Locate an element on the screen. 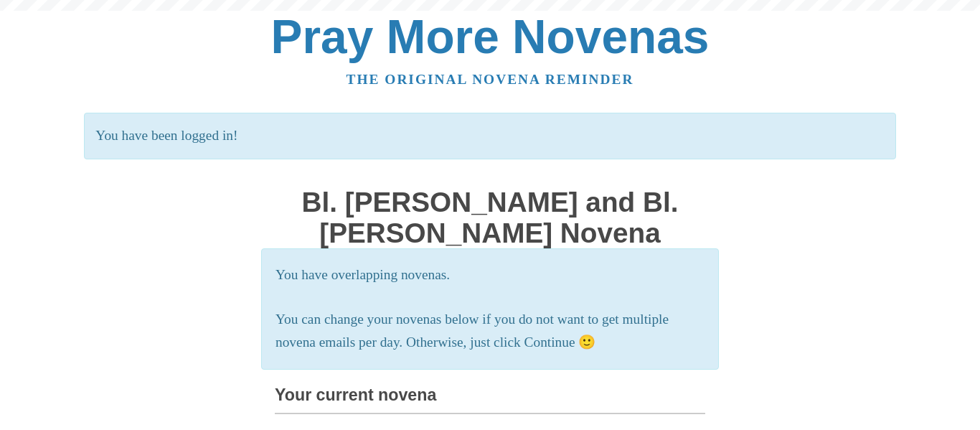 The image size is (980, 430). p: You can change your novenas below if you do not want to get multiple novena emails per day. Other... is located at coordinates (490, 332).